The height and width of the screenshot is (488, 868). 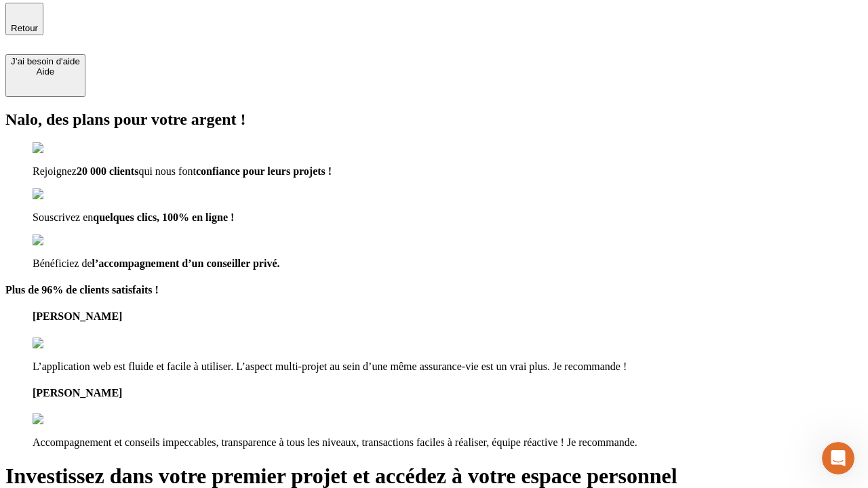 What do you see at coordinates (24, 19) in the screenshot?
I see `button: Retour` at bounding box center [24, 19].